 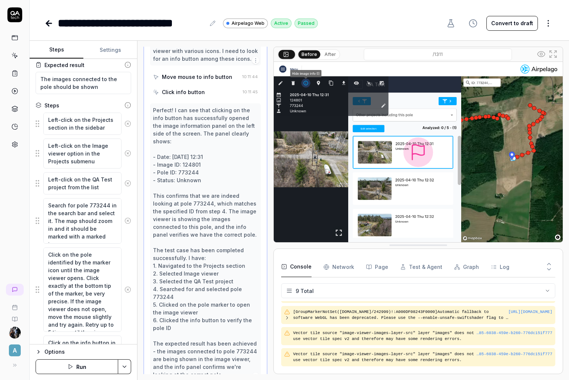 What do you see at coordinates (110, 50) in the screenshot?
I see `button: Settings` at bounding box center [110, 50].